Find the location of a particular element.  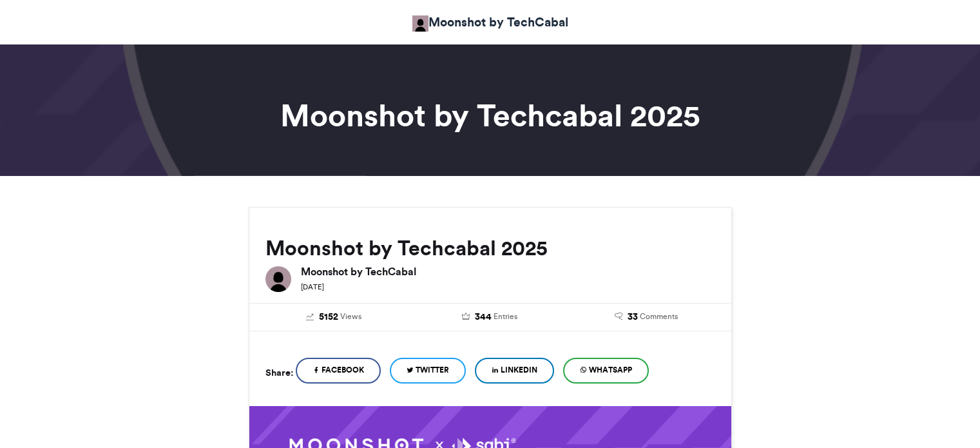

a: 344 Entries is located at coordinates (490, 317).